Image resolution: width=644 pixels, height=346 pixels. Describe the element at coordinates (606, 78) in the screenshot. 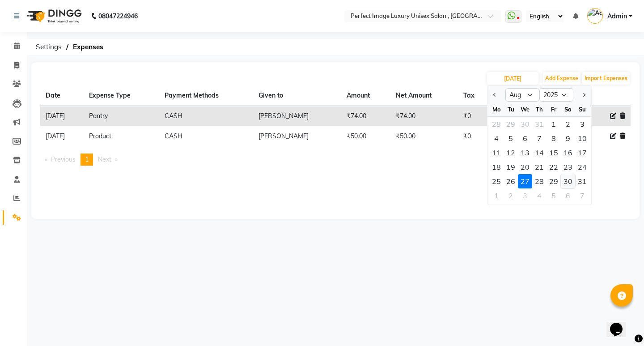

I see `button: Import Expenses` at that location.